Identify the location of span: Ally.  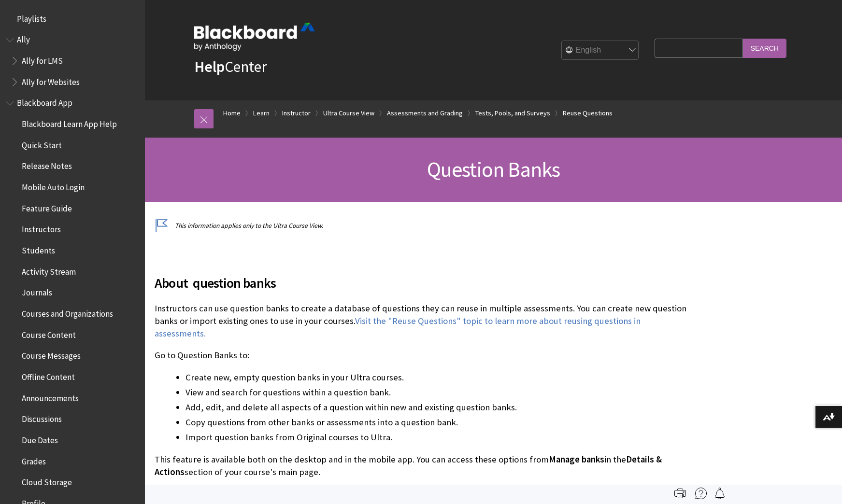
(23, 38).